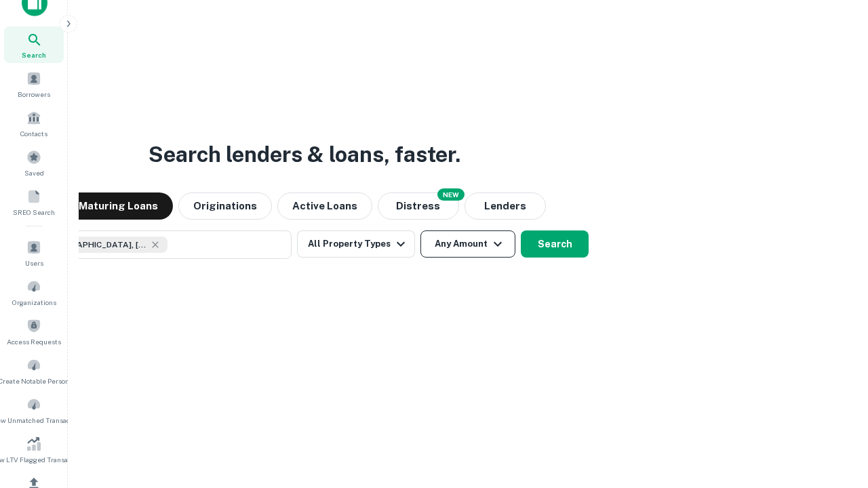 The width and height of the screenshot is (868, 488). Describe the element at coordinates (34, 124) in the screenshot. I see `a: Contacts` at that location.